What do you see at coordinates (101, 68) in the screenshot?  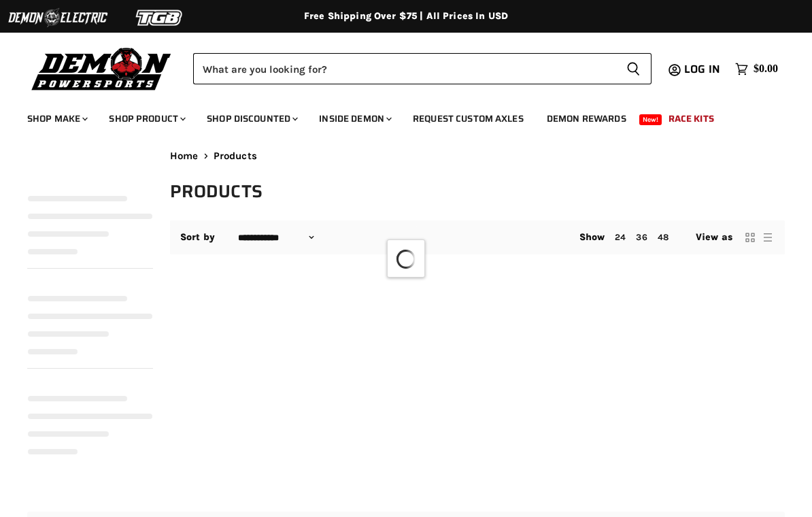 I see `img: Demon Powersports` at bounding box center [101, 68].